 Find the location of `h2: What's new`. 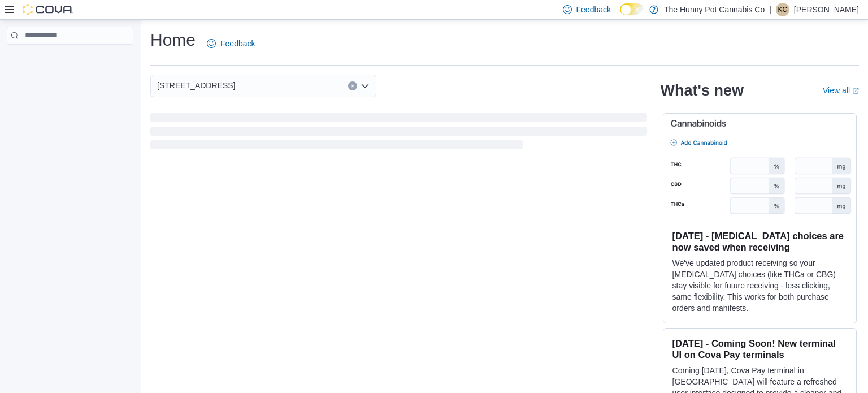

h2: What's new is located at coordinates (702, 90).